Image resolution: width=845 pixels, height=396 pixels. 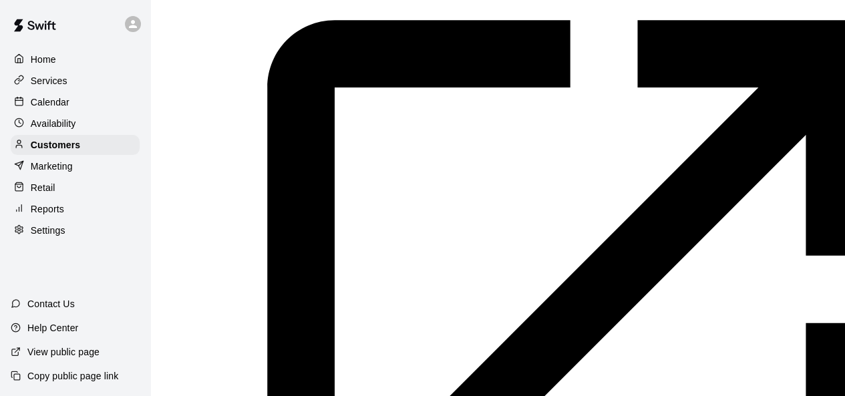 What do you see at coordinates (75, 209) in the screenshot?
I see `a: Reports` at bounding box center [75, 209].